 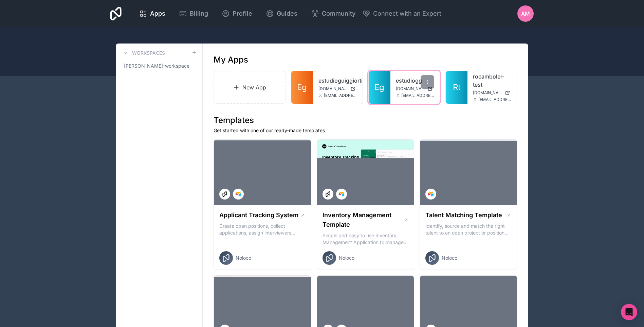 What do you see at coordinates (365, 120) in the screenshot?
I see `h1: Templates` at bounding box center [365, 120].